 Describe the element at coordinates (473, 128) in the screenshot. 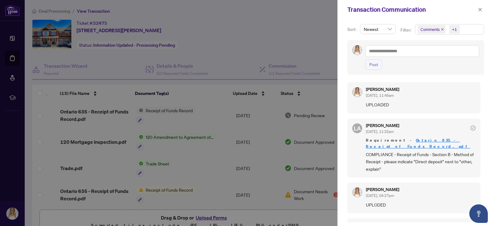

I see `span: check-circle` at that location.